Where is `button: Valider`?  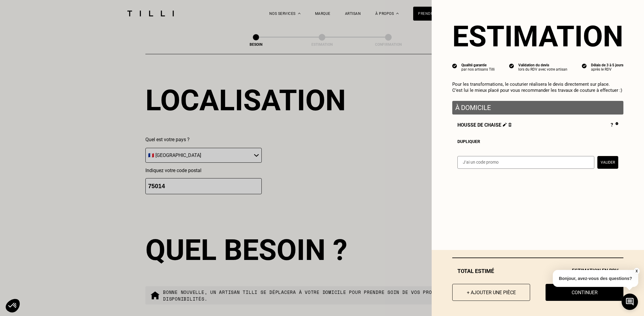 button: Valider is located at coordinates (607, 162).